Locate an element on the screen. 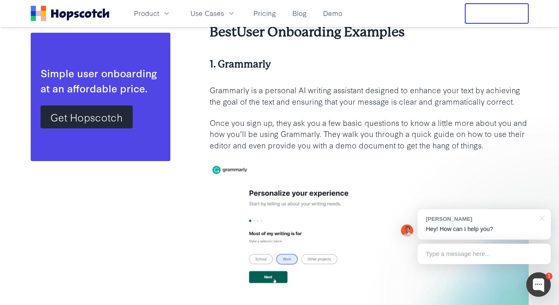 This screenshot has height=305, width=559. p: Grammarly is a personal AI writing assistant designed to enhance your text by achieving the goal ... is located at coordinates (369, 96).